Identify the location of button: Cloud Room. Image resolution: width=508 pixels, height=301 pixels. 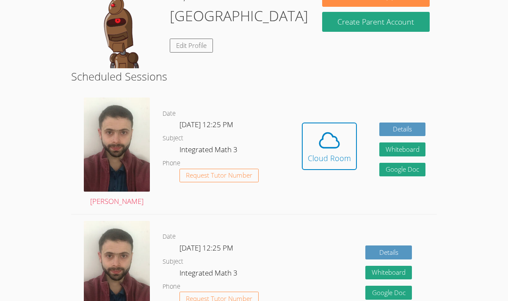
(329, 146).